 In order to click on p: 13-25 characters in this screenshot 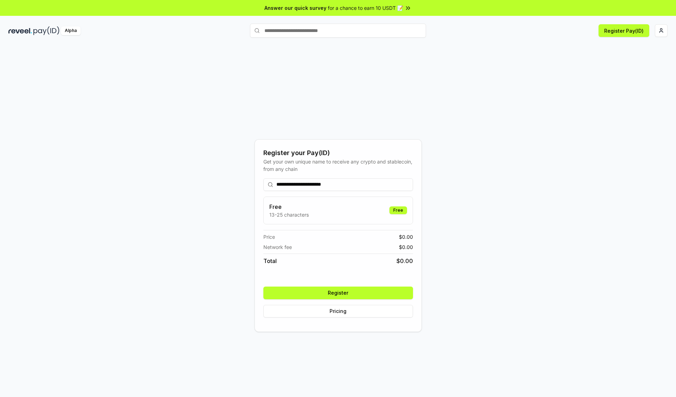, I will do `click(289, 215)`.